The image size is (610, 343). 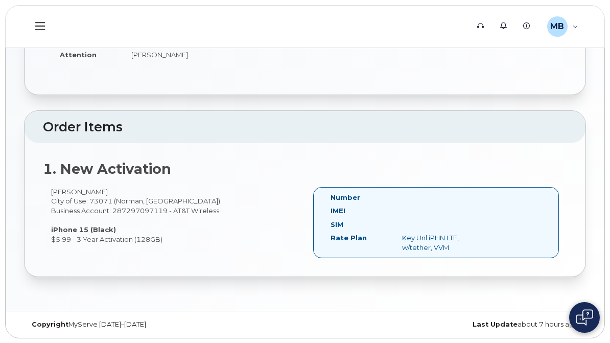 I want to click on strong: Last Update, so click(x=495, y=324).